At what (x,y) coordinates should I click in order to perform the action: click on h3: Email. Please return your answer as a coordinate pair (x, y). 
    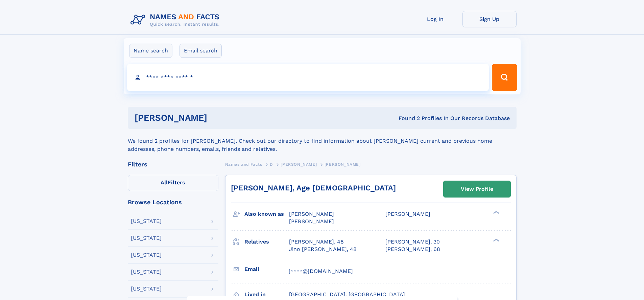
    Looking at the image, I should click on (267, 269).